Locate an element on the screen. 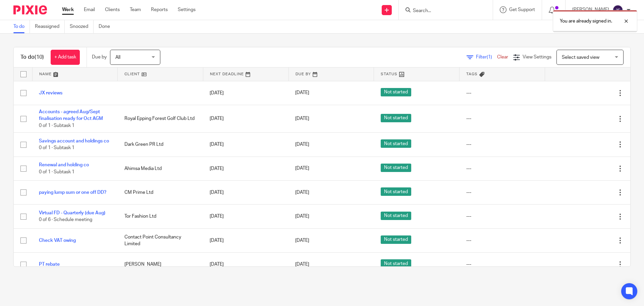  span: Select saved view is located at coordinates (581, 58).